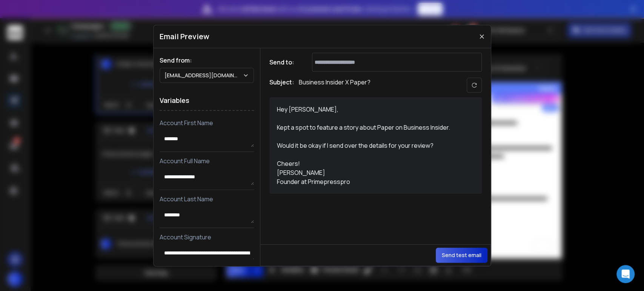 The height and width of the screenshot is (291, 644). What do you see at coordinates (207, 101) in the screenshot?
I see `h1: Variables` at bounding box center [207, 101].